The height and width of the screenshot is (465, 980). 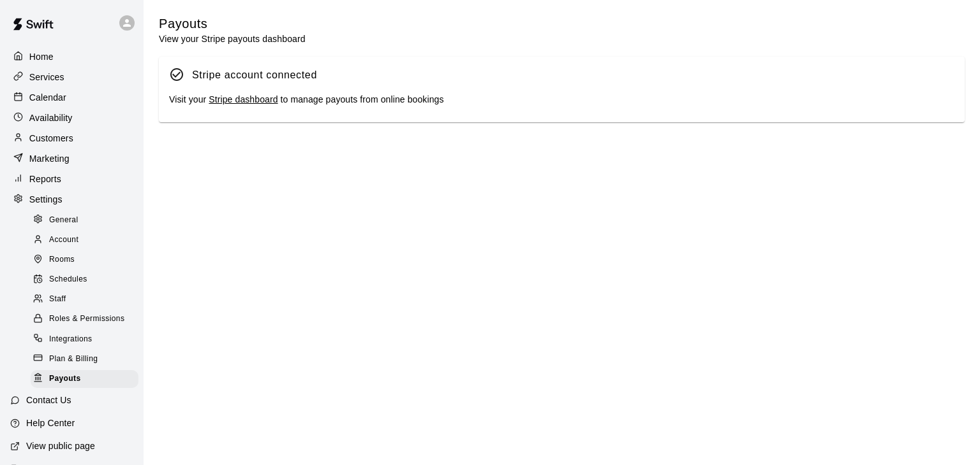 What do you see at coordinates (64, 240) in the screenshot?
I see `span: Account` at bounding box center [64, 240].